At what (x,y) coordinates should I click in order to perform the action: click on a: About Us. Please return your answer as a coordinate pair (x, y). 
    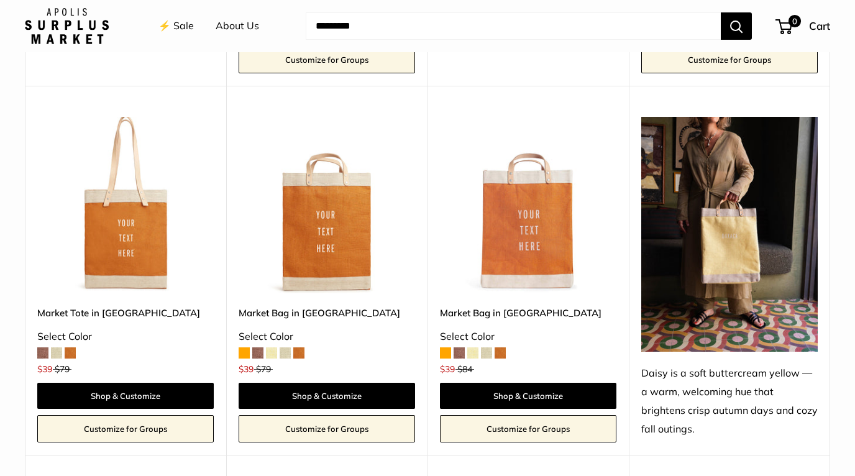
    Looking at the image, I should click on (237, 26).